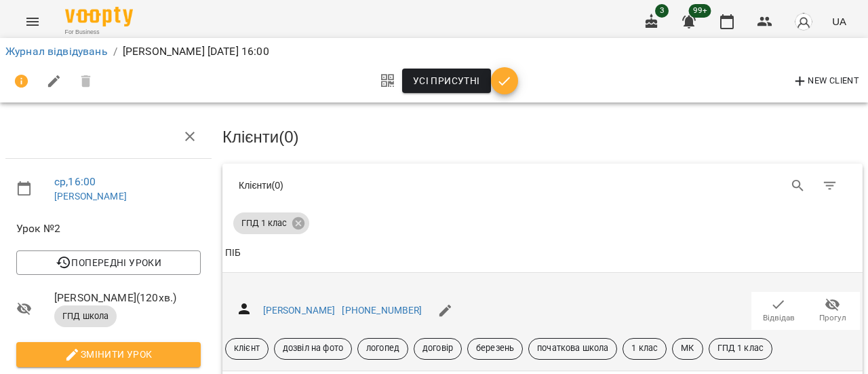 This screenshot has width=868, height=374. Describe the element at coordinates (385, 185) in the screenshot. I see `div: Клієнти ( 0 )` at that location.